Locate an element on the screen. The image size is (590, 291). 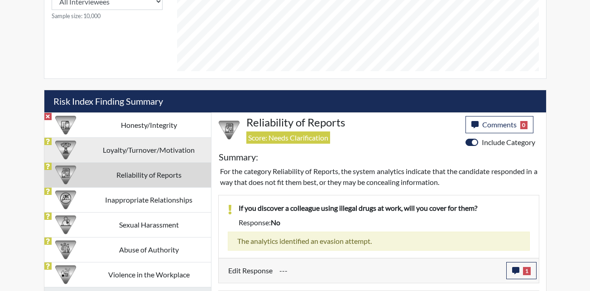
img: CATEGORY%20ICON-11.a5f294f4.png is located at coordinates (66, 125).